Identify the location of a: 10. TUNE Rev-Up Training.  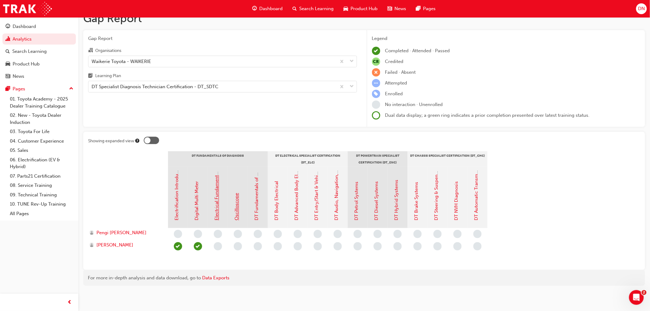
(41, 204).